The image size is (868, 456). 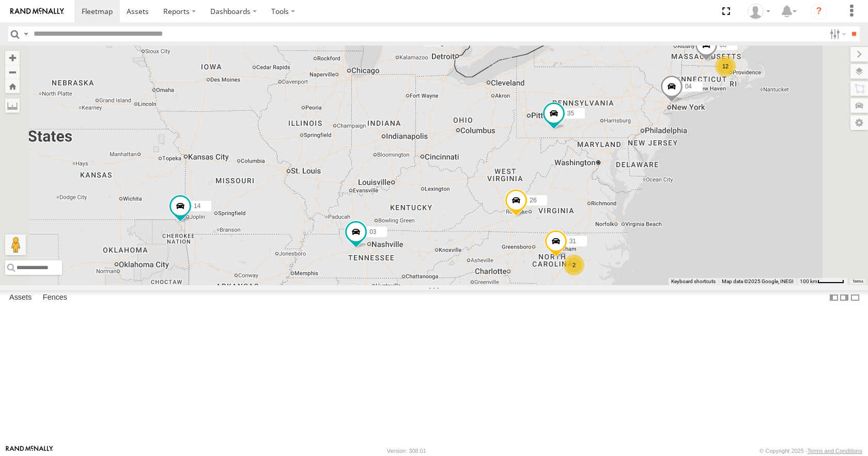 What do you see at coordinates (407, 450) in the screenshot?
I see `div: Version: 308.01` at bounding box center [407, 450].